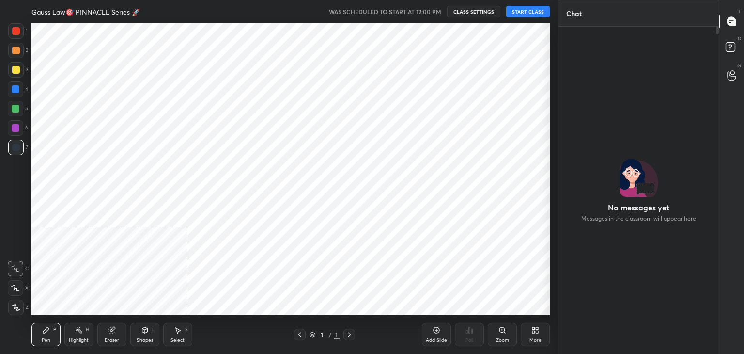 The width and height of the screenshot is (744, 354). What do you see at coordinates (87, 329) in the screenshot?
I see `div: H` at bounding box center [87, 329].